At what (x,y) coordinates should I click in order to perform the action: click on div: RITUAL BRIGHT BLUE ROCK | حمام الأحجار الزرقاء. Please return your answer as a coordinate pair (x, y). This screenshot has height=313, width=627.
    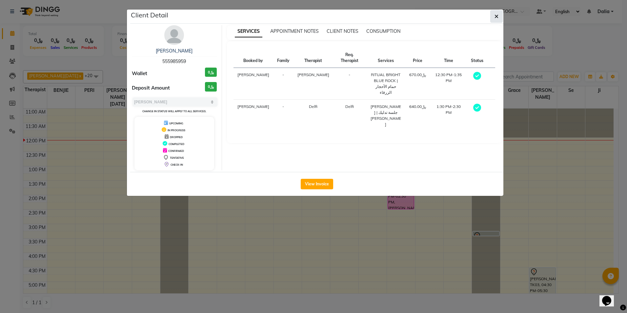
    Looking at the image, I should click on (386, 84).